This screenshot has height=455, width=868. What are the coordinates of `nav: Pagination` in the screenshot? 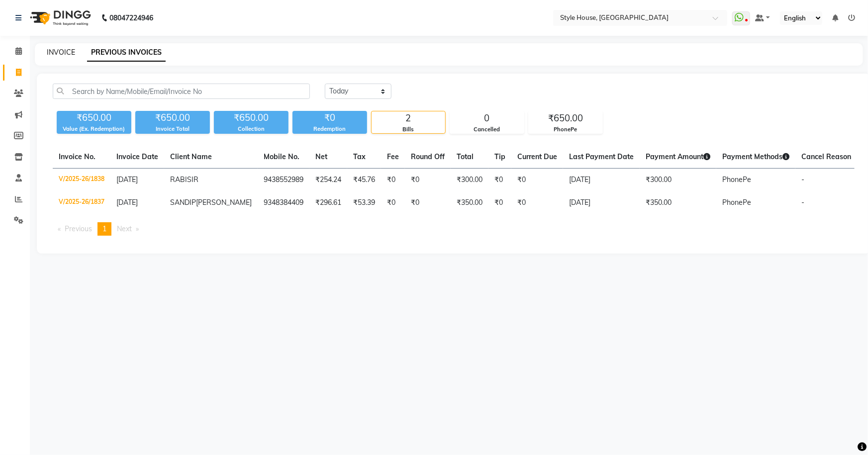 It's located at (454, 229).